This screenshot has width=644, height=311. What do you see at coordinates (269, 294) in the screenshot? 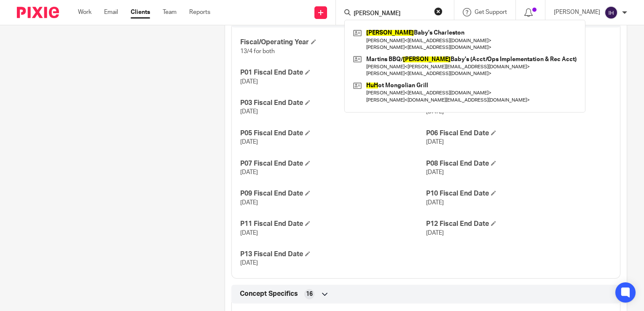
I see `span: Concept Specifics` at bounding box center [269, 294].